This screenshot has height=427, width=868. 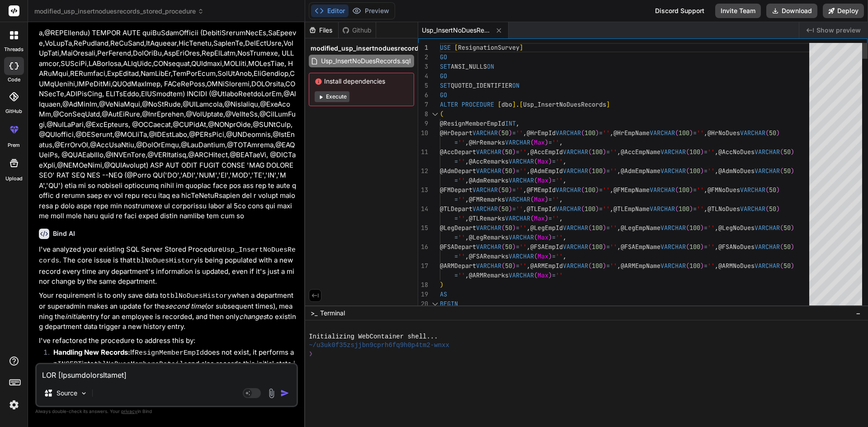 What do you see at coordinates (444, 76) in the screenshot?
I see `span: GO` at bounding box center [444, 76].